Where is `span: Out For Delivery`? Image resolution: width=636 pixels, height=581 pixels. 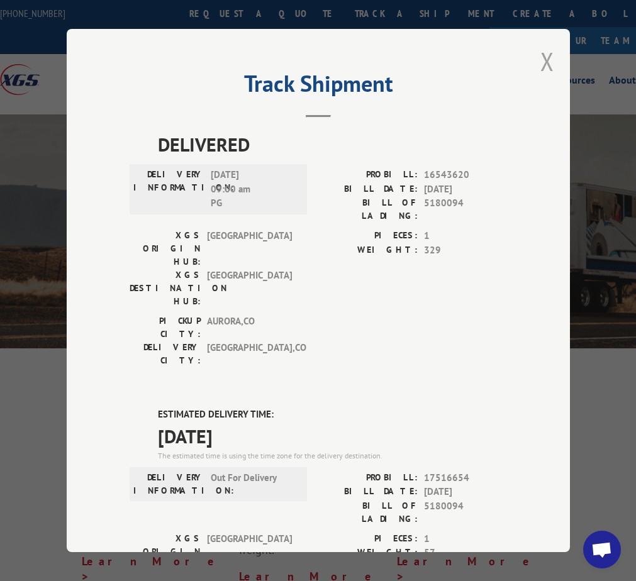 span: Out For Delivery is located at coordinates (253, 484).